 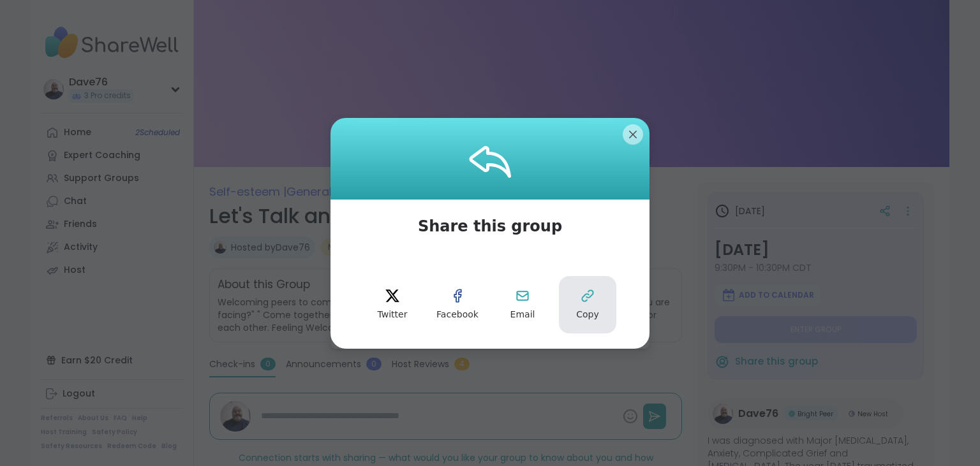 What do you see at coordinates (523, 315) in the screenshot?
I see `span: Email` at bounding box center [523, 315].